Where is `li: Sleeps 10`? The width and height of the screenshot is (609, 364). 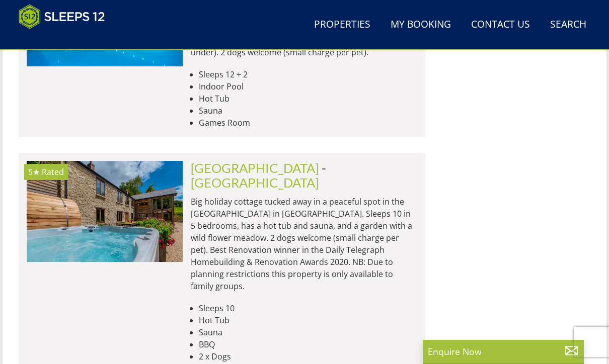
li: Sleeps 10 is located at coordinates (307, 308).